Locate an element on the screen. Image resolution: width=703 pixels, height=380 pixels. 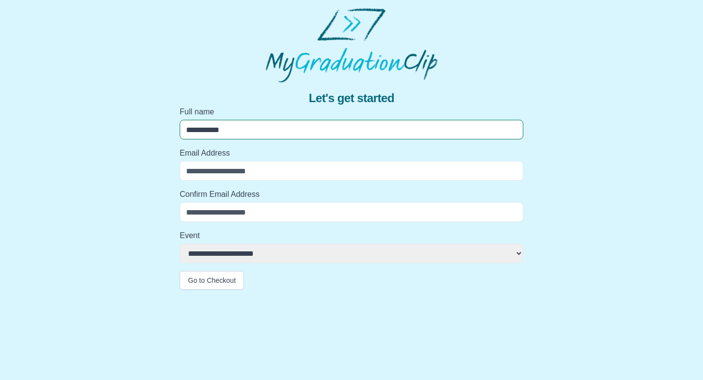
img: MyGraduationClip is located at coordinates (352, 45).